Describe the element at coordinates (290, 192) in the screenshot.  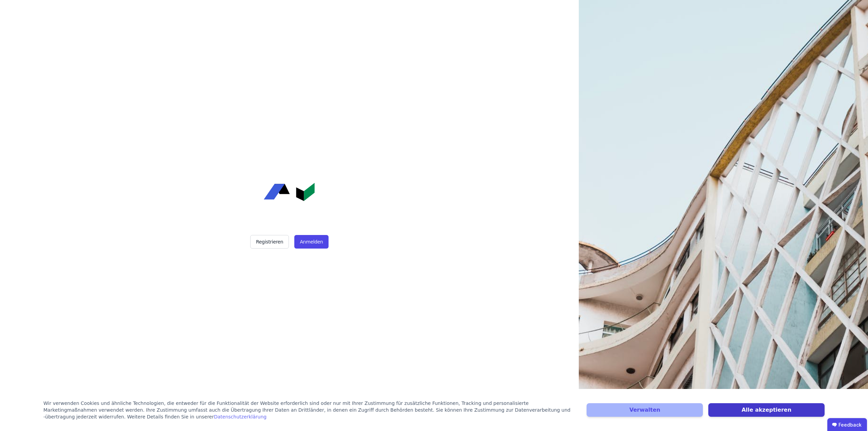
I see `img: Concular` at that location.